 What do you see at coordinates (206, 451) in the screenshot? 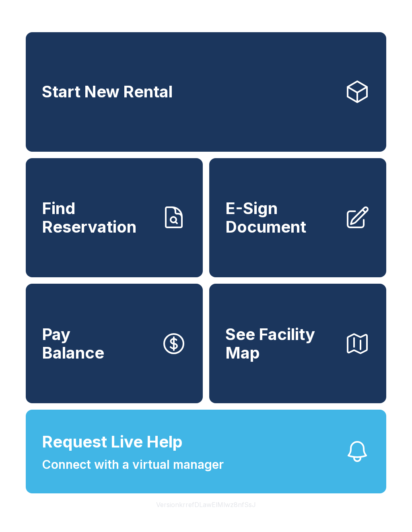
I see `button: Request Live HelpConnect with a virtual manager` at bounding box center [206, 451].